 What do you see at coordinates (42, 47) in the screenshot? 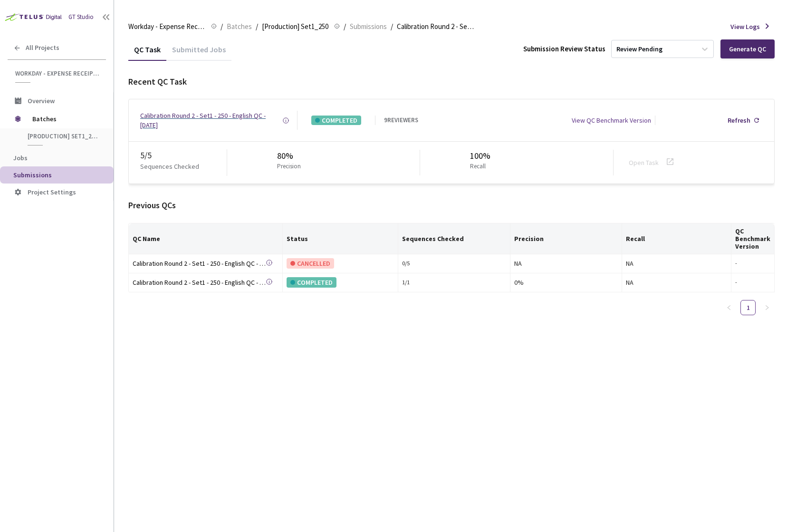
I see `span: All Projects` at bounding box center [42, 47].